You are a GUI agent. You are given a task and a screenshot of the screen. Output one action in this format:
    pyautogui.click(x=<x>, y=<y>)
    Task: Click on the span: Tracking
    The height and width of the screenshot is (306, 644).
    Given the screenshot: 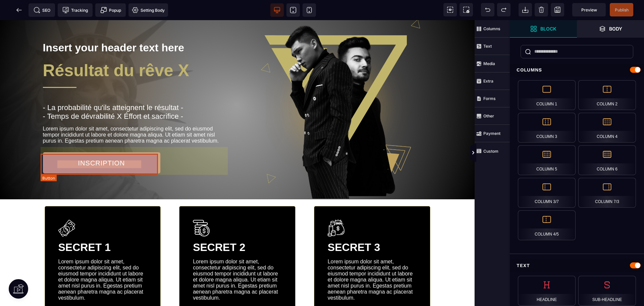 What is the action you would take?
    pyautogui.click(x=75, y=10)
    